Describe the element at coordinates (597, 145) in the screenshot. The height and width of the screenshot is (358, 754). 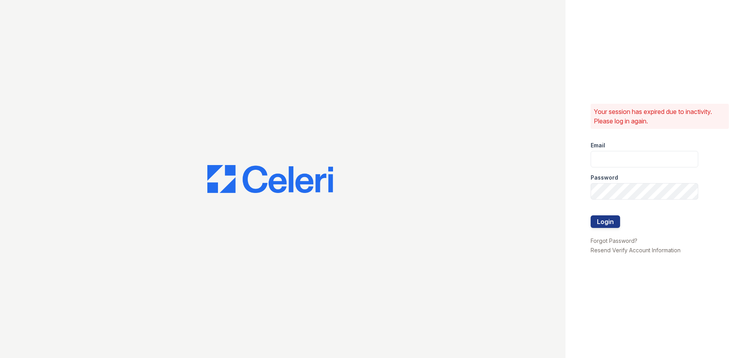
I see `label: Email` at that location.